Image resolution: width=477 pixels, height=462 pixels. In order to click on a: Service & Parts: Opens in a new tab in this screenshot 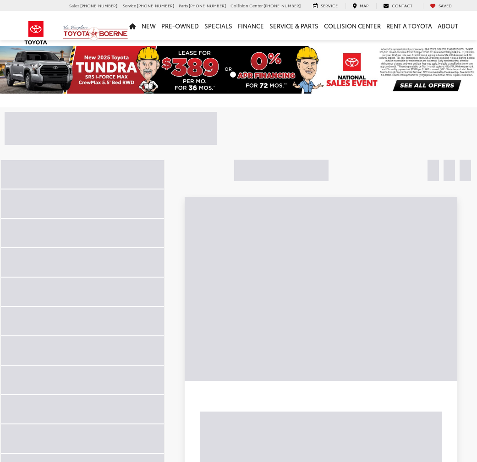, I will do `click(294, 26)`.